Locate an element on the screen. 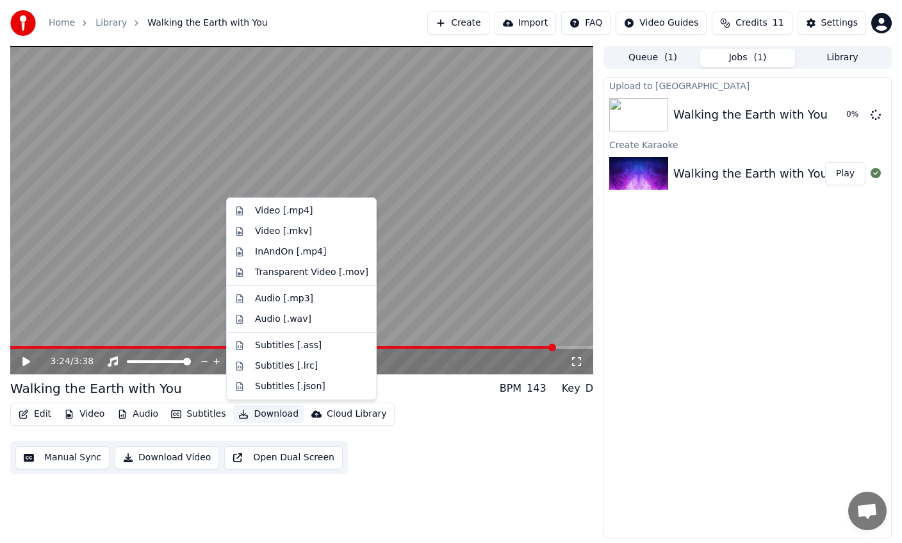  div: 143 is located at coordinates (536, 388).